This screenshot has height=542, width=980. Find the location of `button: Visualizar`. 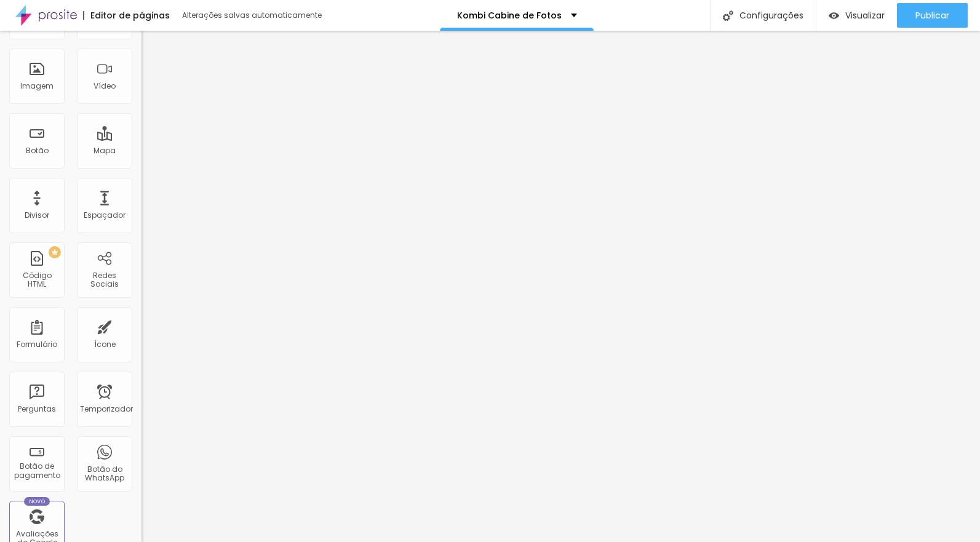

button: Visualizar is located at coordinates (857, 15).